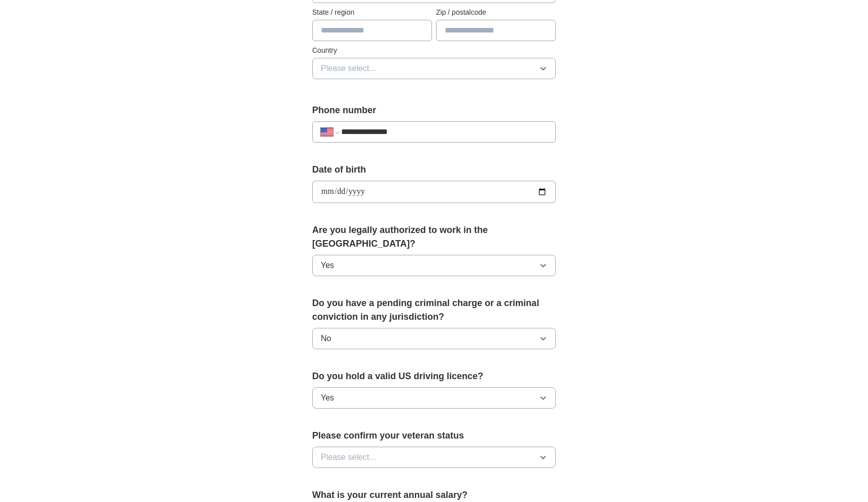  I want to click on label: What is your current annual salary?, so click(434, 495).